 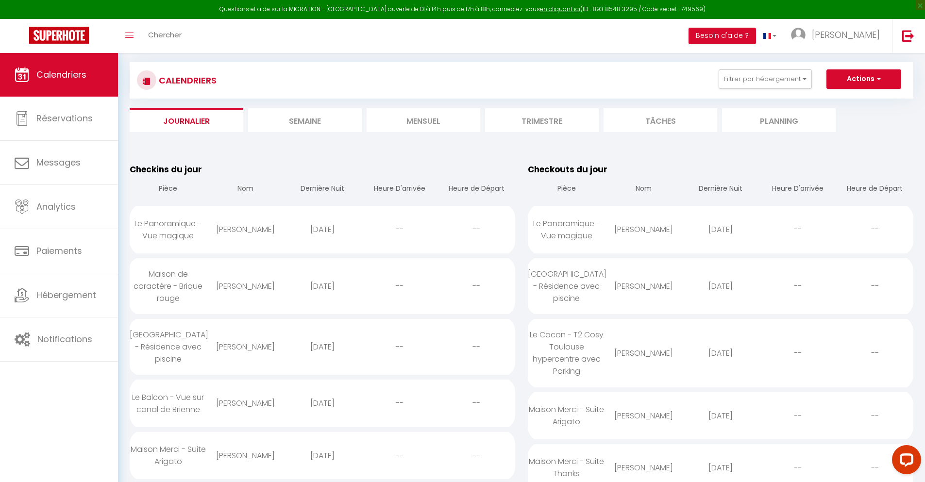 What do you see at coordinates (779, 120) in the screenshot?
I see `li: Planning` at bounding box center [779, 120].